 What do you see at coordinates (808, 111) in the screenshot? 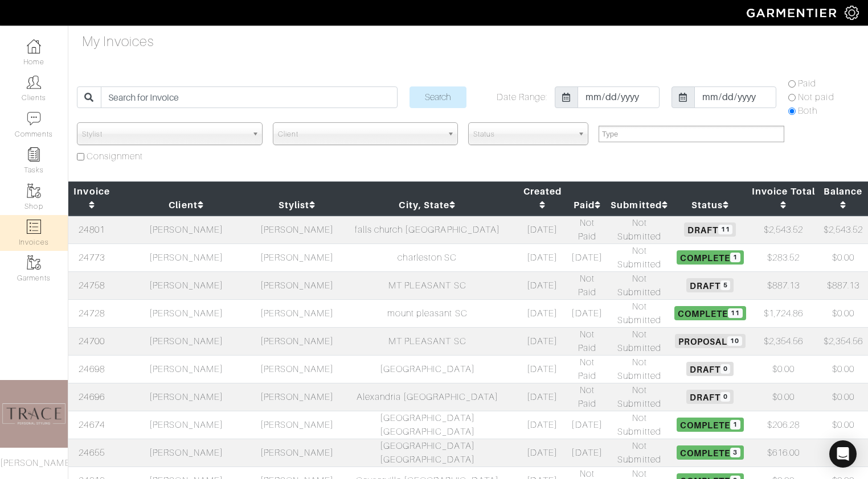
I see `label: Both` at bounding box center [808, 111].